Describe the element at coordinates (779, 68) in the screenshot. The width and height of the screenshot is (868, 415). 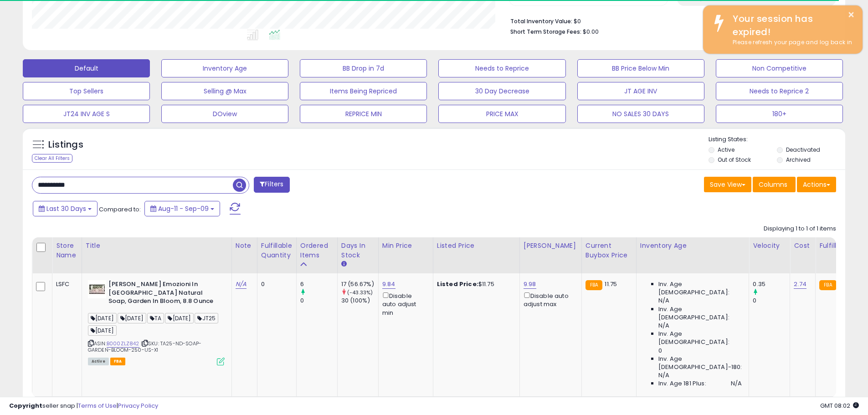
I see `button: Non Competitive` at that location.